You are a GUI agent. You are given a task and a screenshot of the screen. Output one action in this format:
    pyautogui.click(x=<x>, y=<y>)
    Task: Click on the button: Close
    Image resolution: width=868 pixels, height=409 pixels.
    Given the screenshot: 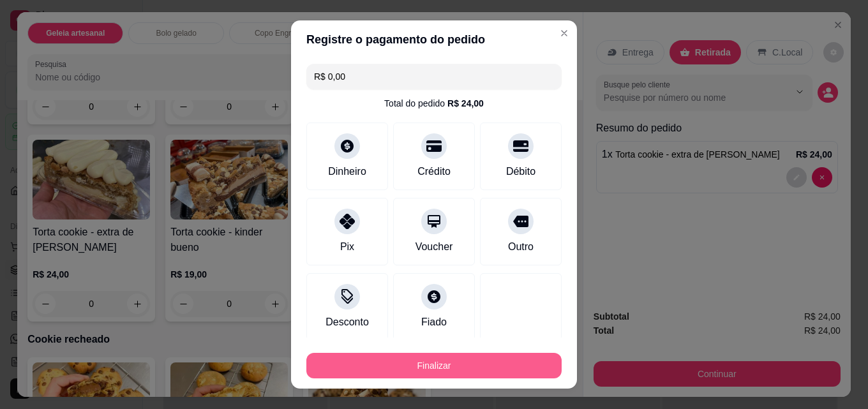 What is the action you would take?
    pyautogui.click(x=564, y=33)
    